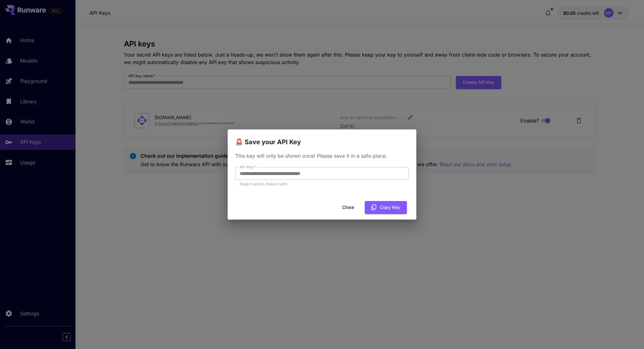 Image resolution: width=644 pixels, height=349 pixels. I want to click on p: Keep it secret. Keep it safe., so click(322, 184).